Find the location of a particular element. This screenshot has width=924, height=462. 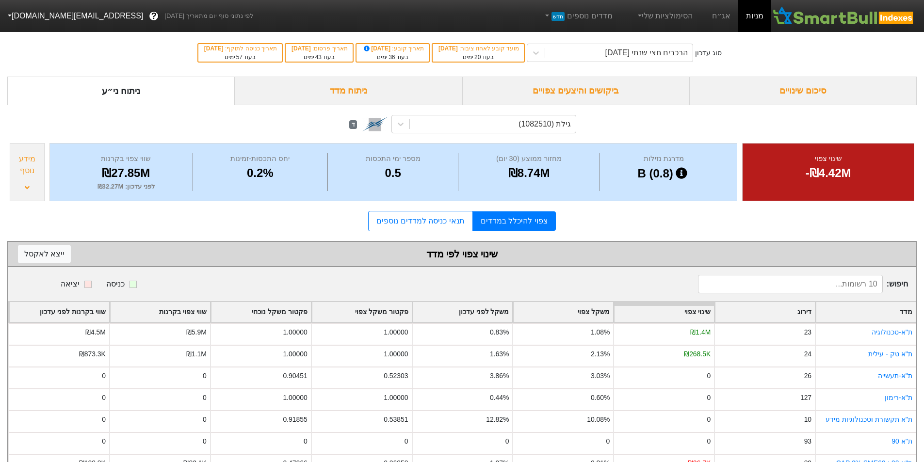

div: 0.83% is located at coordinates (499, 332).